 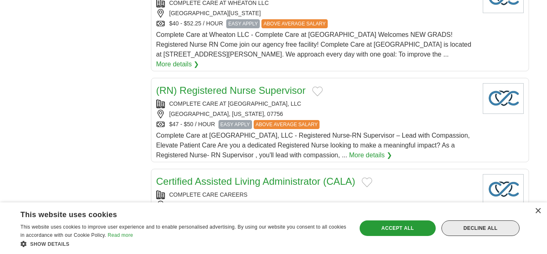 What do you see at coordinates (316, 124) in the screenshot?
I see `div: $47 - $50 / HOUR` at bounding box center [316, 124].